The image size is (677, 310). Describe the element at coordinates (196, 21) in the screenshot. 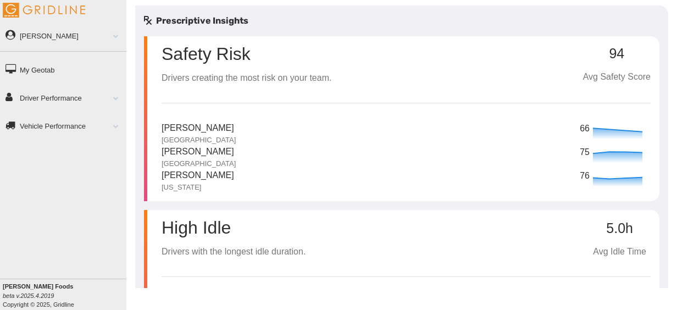

I see `h5: Prescriptive Insights` at that location.